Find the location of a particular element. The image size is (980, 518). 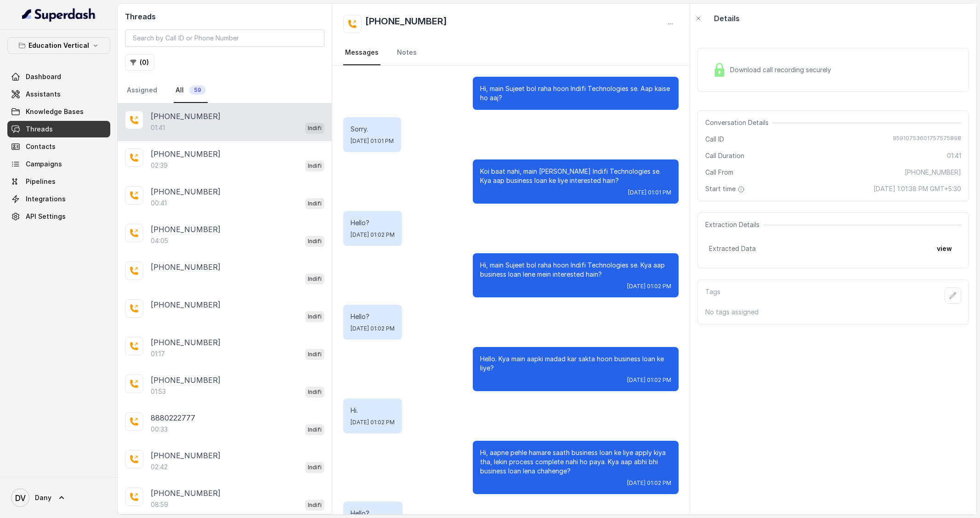

input: Search by Call ID or Phone Number is located at coordinates (225, 38).